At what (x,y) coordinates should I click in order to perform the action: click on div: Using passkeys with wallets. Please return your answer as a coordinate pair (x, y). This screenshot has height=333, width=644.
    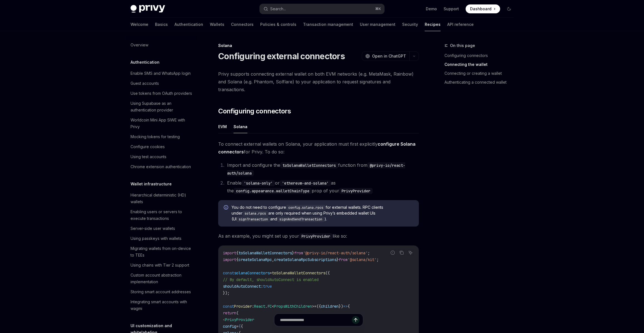
    Looking at the image, I should click on (156, 238).